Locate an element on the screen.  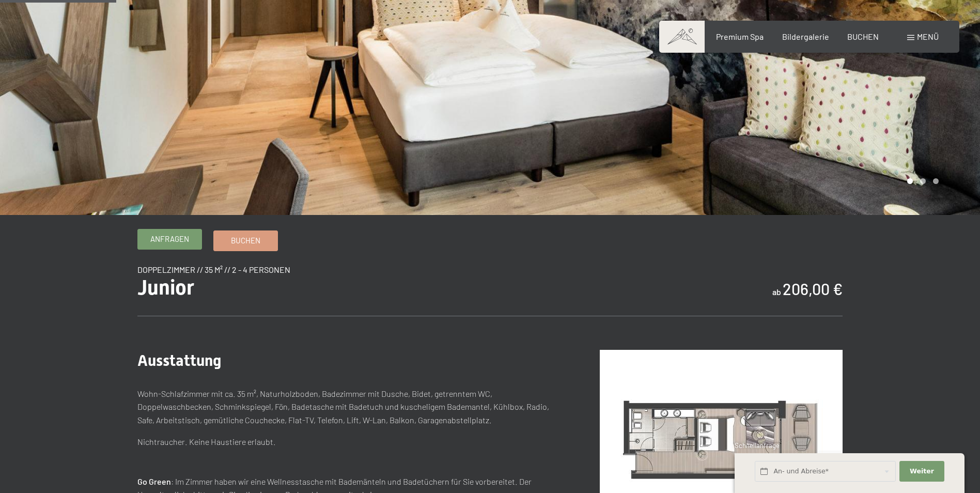
a: Buchen is located at coordinates (245, 241).